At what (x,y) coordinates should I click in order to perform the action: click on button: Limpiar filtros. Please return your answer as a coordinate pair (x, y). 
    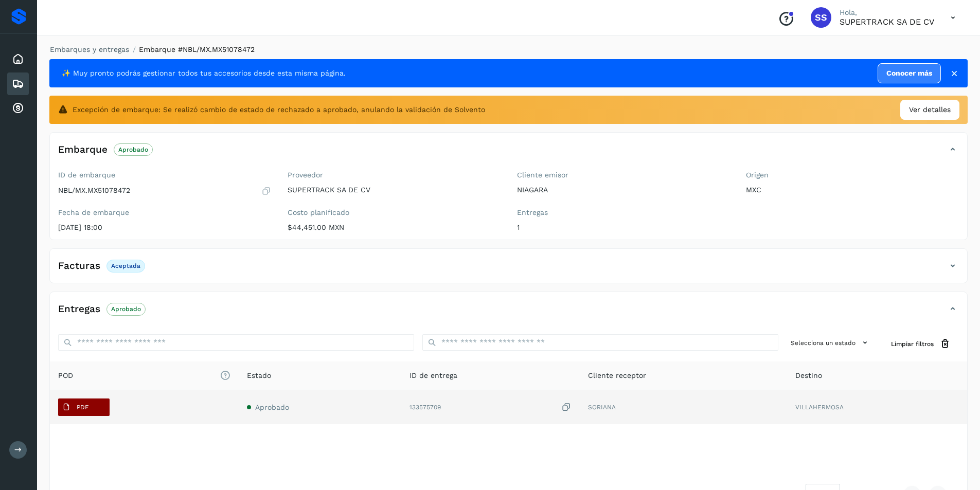
    Looking at the image, I should click on (921, 344).